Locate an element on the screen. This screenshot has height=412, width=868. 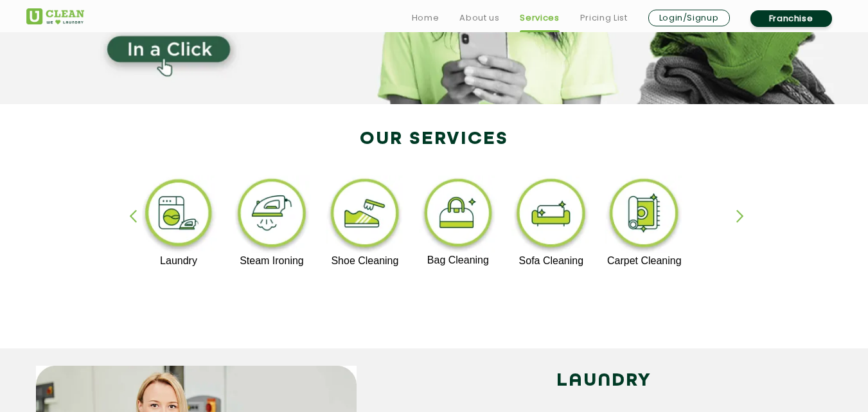
a: About us is located at coordinates (479, 18).